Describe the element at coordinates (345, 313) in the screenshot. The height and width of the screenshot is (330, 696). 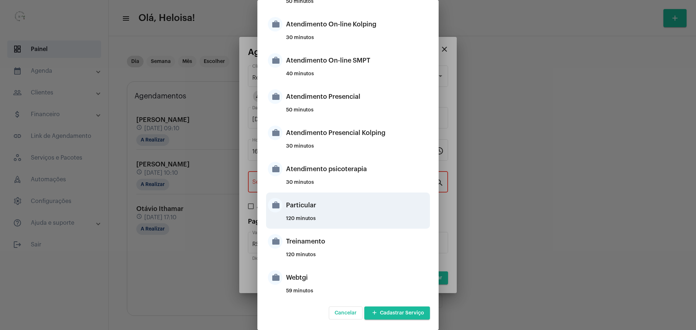
I see `button: Cancelar` at that location.